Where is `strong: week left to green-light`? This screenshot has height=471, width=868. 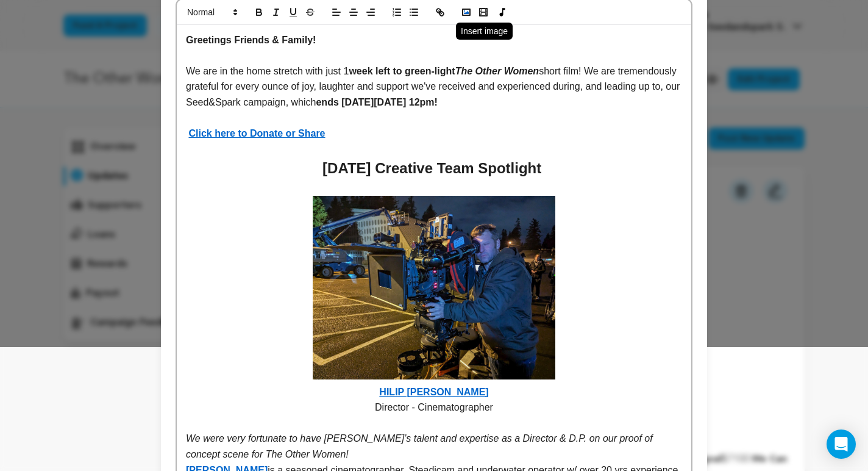 strong: week left to green-light is located at coordinates (444, 71).